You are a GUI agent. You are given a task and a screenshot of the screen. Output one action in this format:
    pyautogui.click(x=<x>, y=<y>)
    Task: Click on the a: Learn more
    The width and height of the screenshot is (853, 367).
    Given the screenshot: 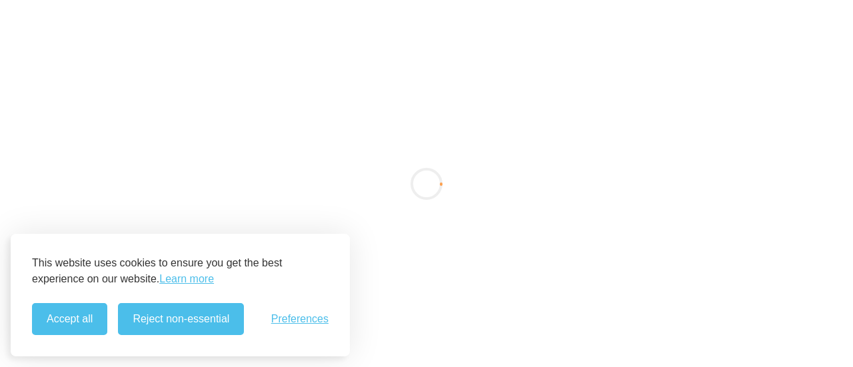 What is the action you would take?
    pyautogui.click(x=187, y=279)
    